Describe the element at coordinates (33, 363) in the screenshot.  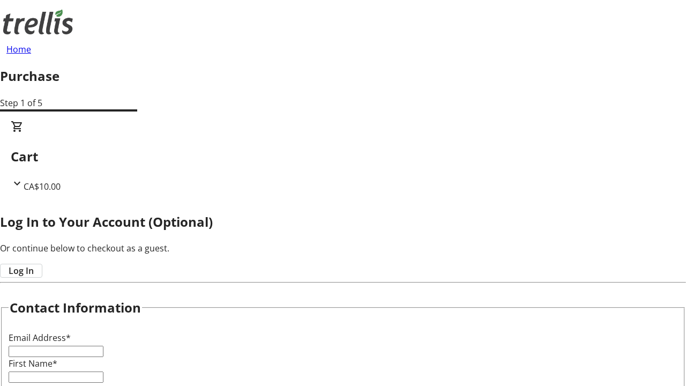
I see `label: First Name*` at that location.